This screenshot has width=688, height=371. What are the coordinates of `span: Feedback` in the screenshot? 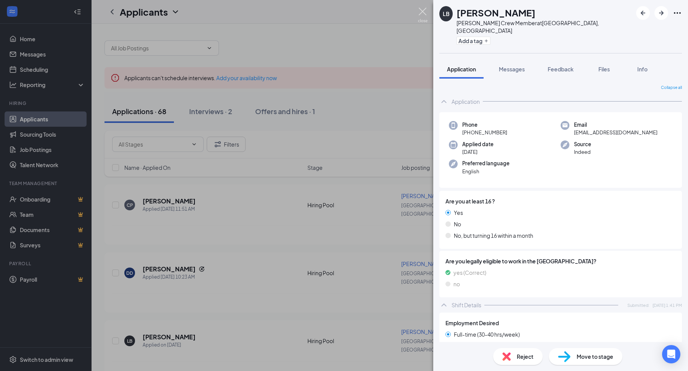 It's located at (560, 69).